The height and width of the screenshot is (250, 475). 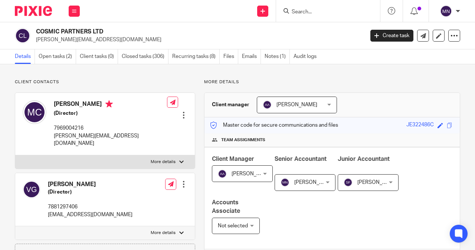 I want to click on span: Client Manager, so click(x=233, y=159).